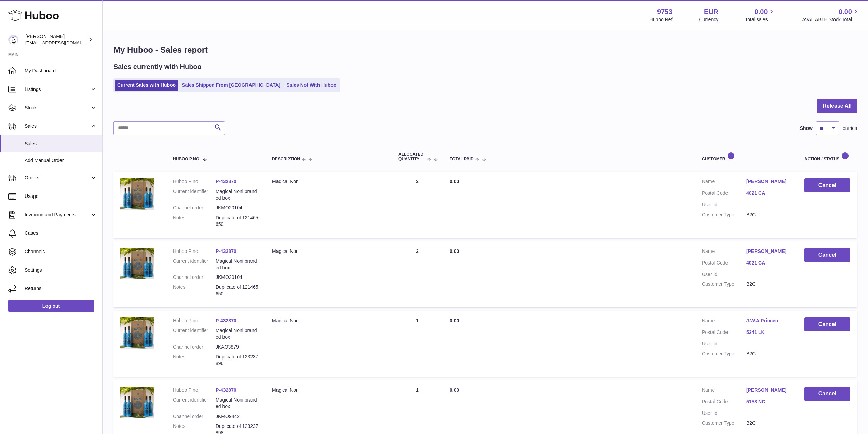  What do you see at coordinates (237, 347) in the screenshot?
I see `dd: JKAO3879` at bounding box center [237, 347].